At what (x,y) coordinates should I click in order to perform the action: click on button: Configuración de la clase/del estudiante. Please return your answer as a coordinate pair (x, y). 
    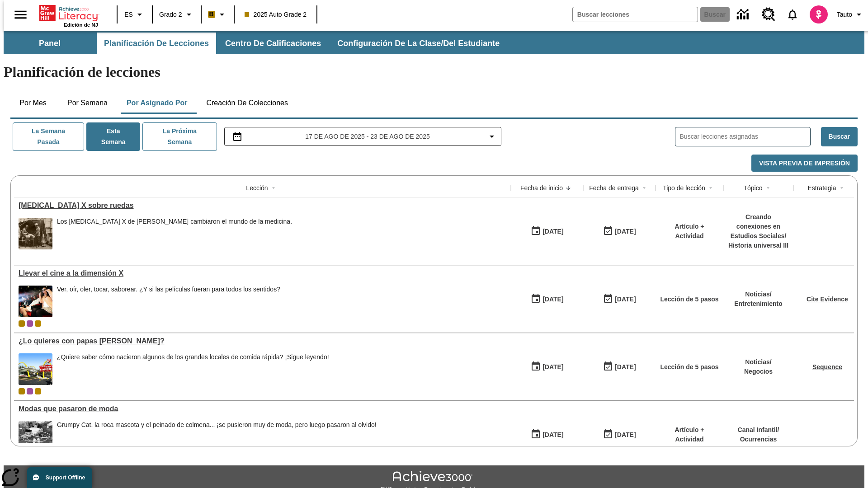
    Looking at the image, I should click on (418, 44).